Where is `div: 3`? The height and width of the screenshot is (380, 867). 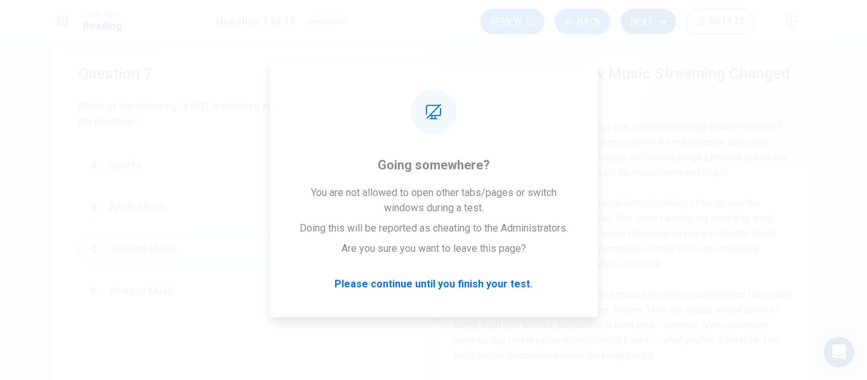 div: 3 is located at coordinates (465, 297).